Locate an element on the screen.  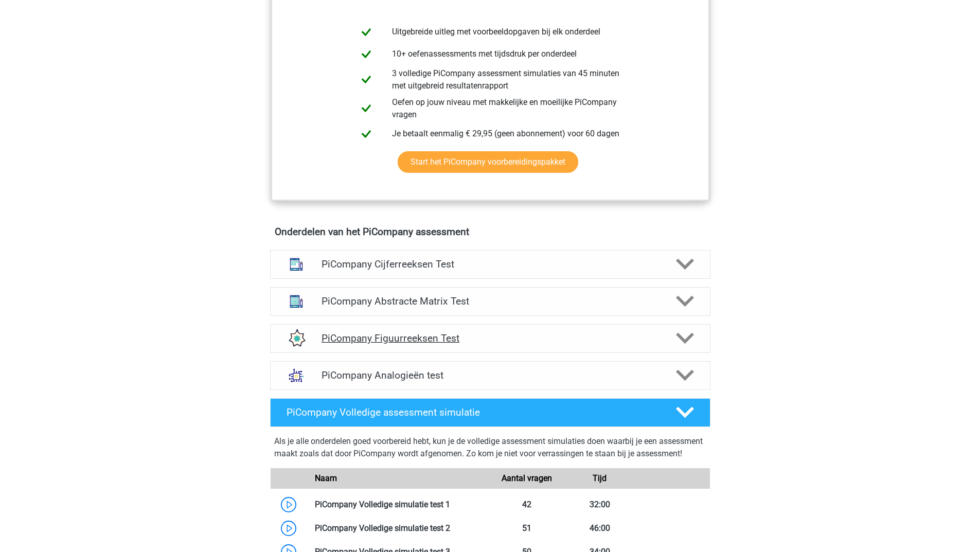
a: analogieen PiCompany Analogieën test is located at coordinates (490, 376).